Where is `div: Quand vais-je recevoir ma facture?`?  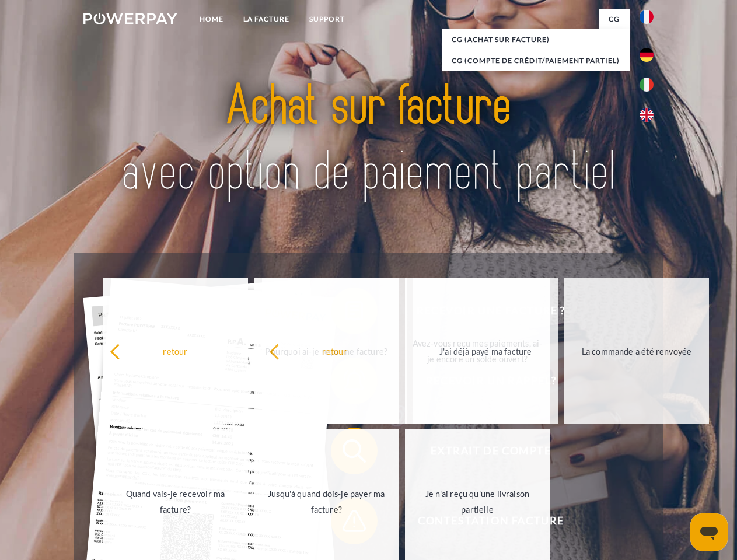
div: Quand vais-je recevoir ma facture? is located at coordinates (175, 502).